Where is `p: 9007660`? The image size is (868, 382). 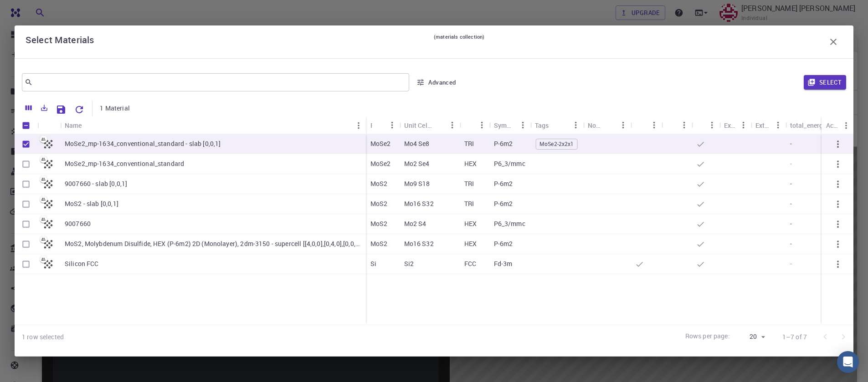
p: 9007660 is located at coordinates (77, 224).